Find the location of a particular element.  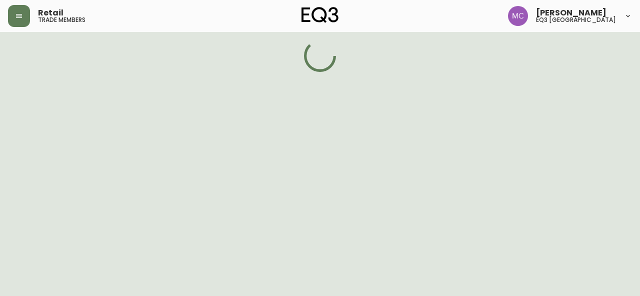

img: 6dbdb61c5655a9a555815750a11666cc is located at coordinates (518, 16).